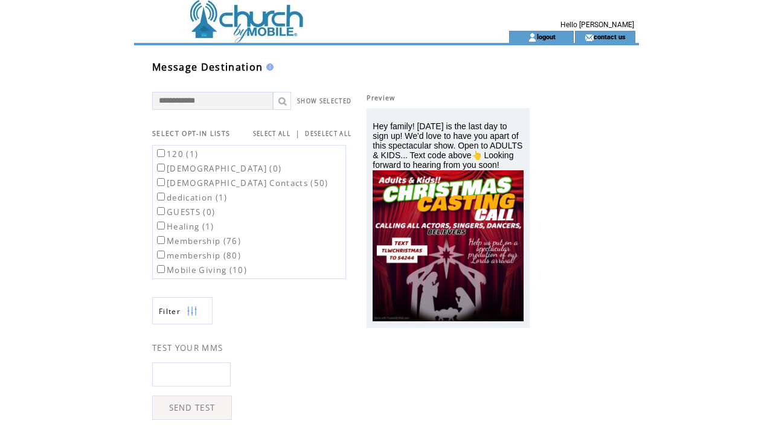  What do you see at coordinates (191, 198) in the screenshot?
I see `label: dedication (1)` at bounding box center [191, 198].